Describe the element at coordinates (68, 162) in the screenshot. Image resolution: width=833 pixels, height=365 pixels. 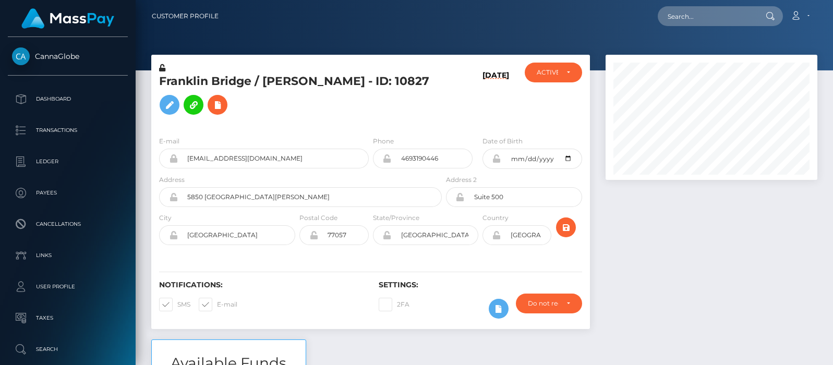
I see `p: Ledger` at that location.